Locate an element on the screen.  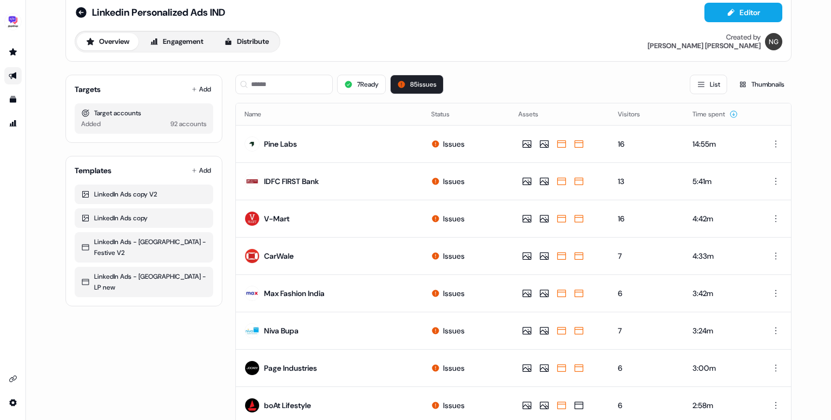
th: Assets is located at coordinates (560, 114).